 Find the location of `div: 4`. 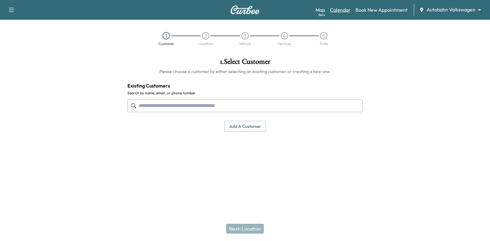

div: 4 is located at coordinates (284, 36).